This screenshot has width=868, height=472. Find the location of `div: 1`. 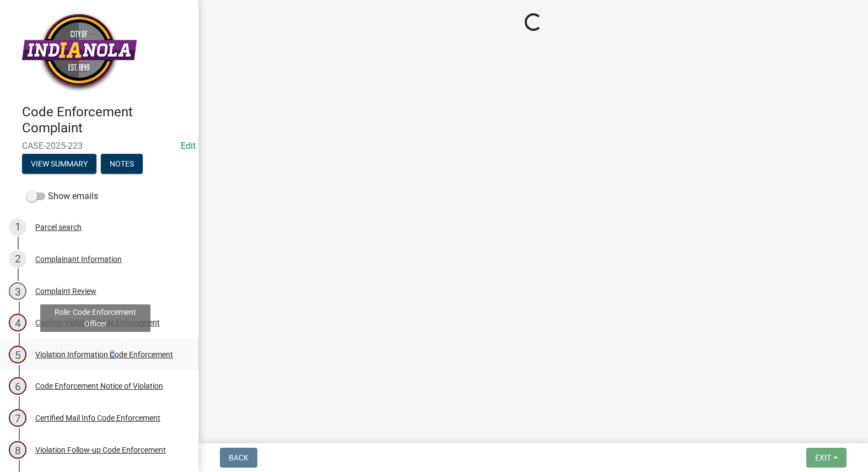

div: 1 is located at coordinates (18, 227).